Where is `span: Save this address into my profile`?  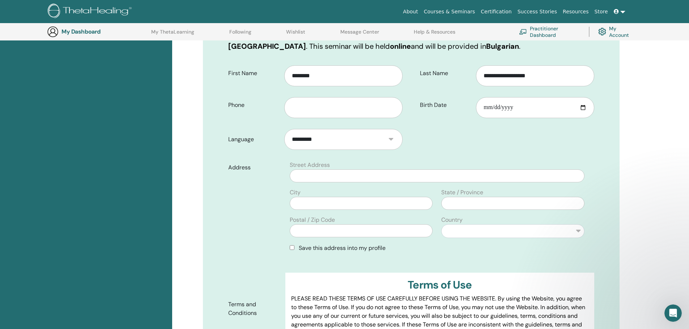 span: Save this address into my profile is located at coordinates (342, 248).